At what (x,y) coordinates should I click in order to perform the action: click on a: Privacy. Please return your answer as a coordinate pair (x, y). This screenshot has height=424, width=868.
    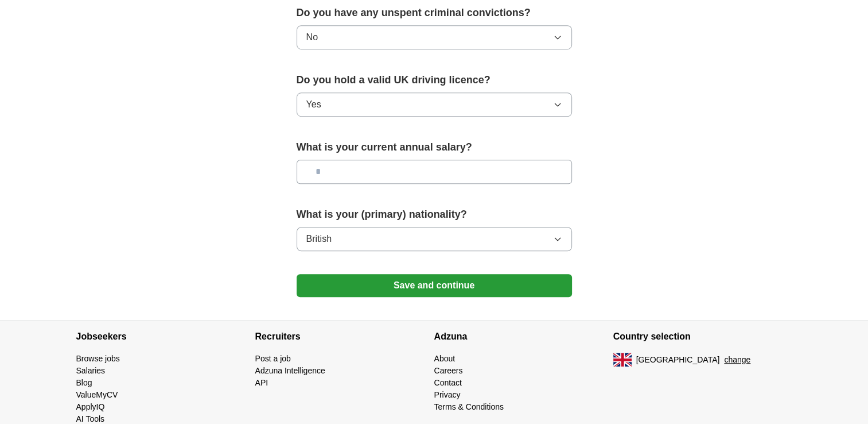
    Looking at the image, I should click on (448, 394).